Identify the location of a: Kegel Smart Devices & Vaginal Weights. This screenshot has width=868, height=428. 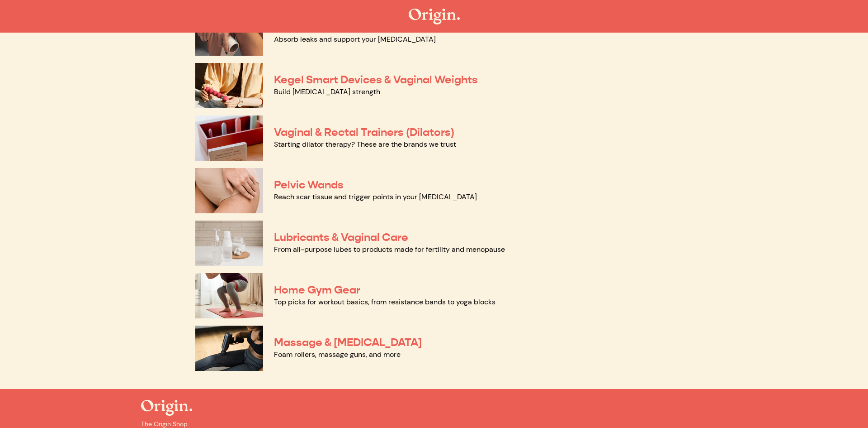
(376, 80).